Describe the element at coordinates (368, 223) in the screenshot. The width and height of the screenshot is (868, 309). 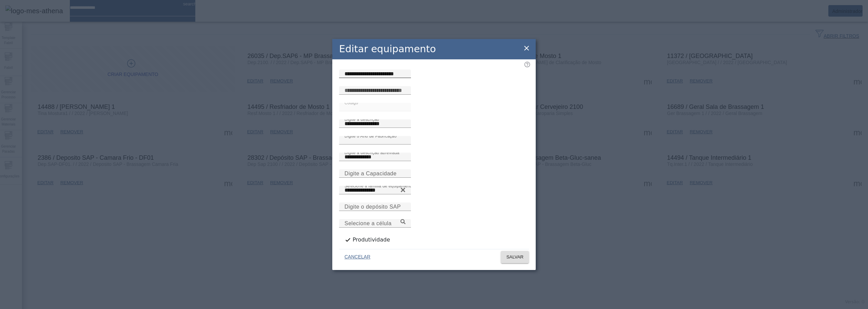
I see `mat-label: Selecione a célula` at that location.